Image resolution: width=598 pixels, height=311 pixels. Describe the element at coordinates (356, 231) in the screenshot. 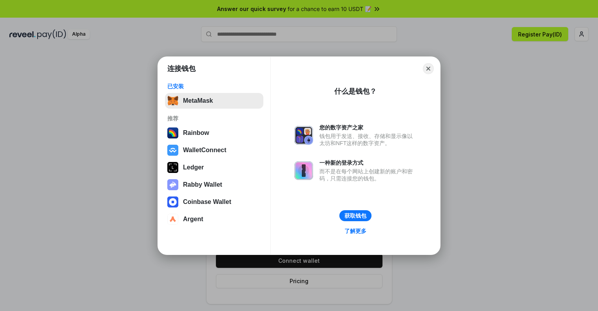

I see `a: 了解更多` at that location.